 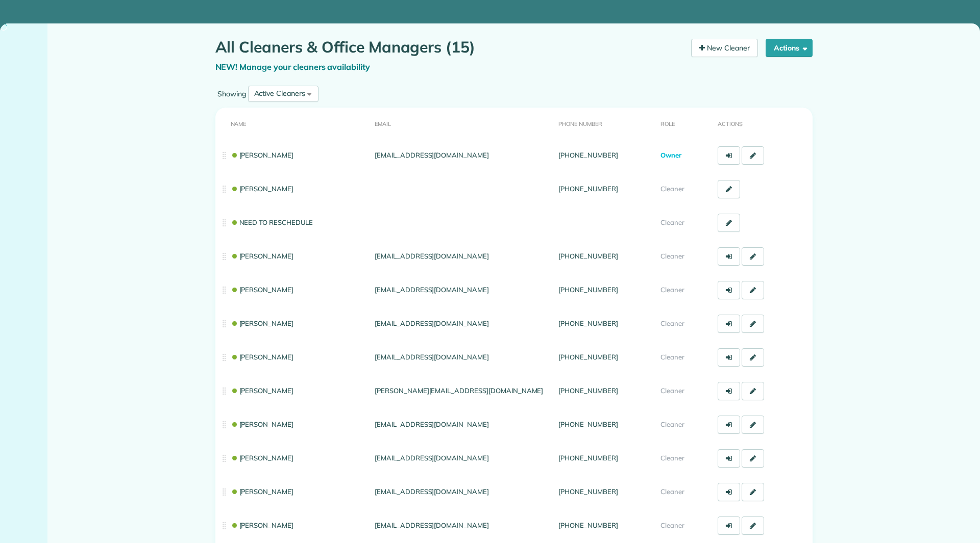 I want to click on span: NEW! Manage your cleaners availability, so click(x=293, y=67).